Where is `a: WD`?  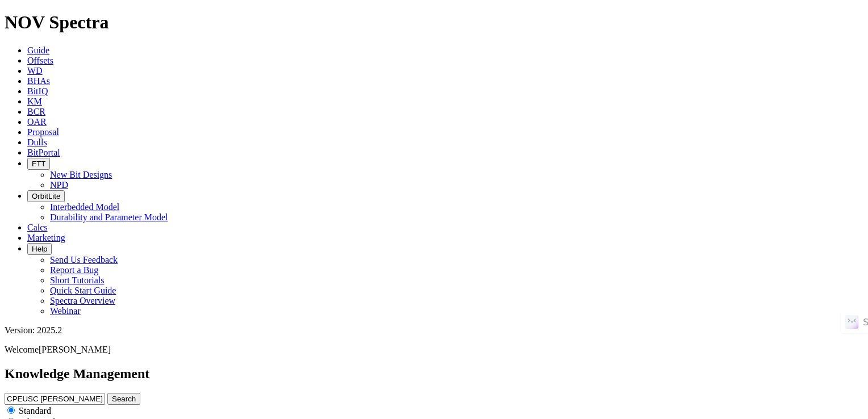 a: WD is located at coordinates (35, 71).